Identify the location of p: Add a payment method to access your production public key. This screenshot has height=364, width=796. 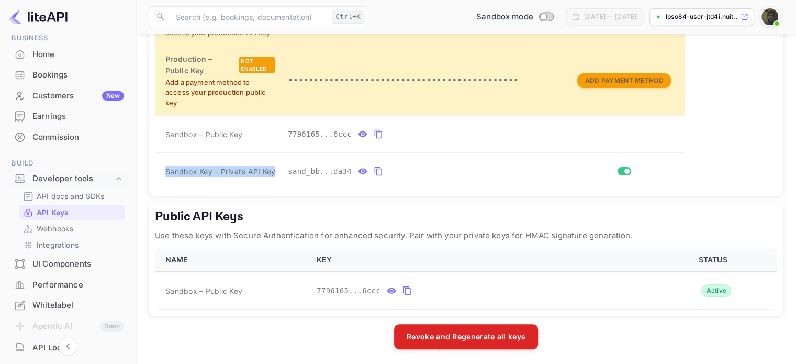
(220, 93).